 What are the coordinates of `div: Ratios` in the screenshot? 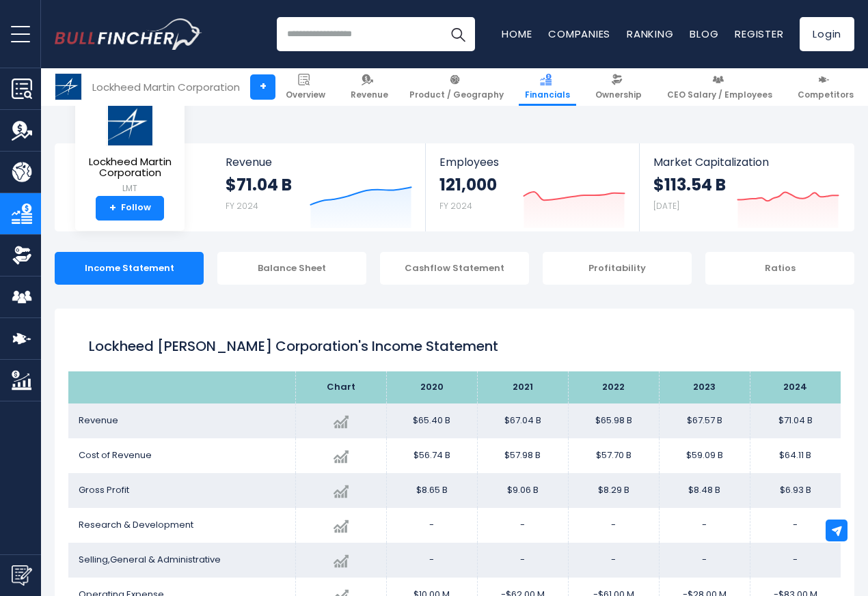 It's located at (780, 268).